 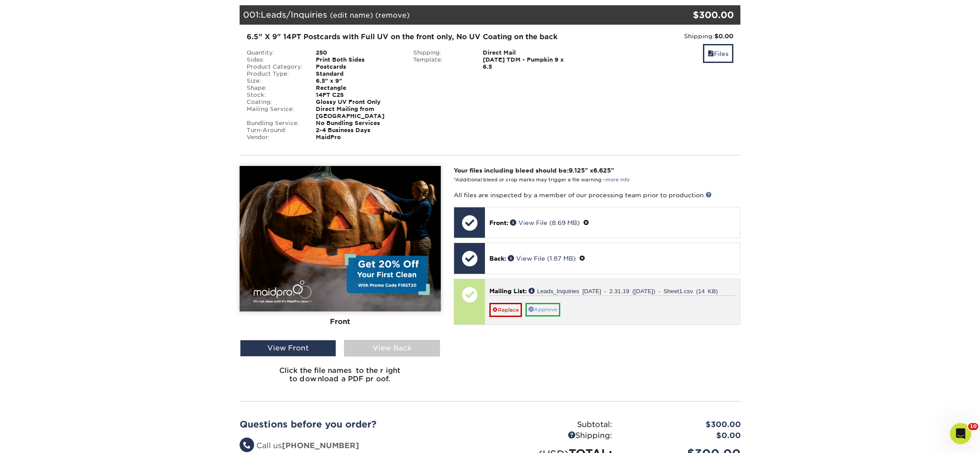 I want to click on div: Product Type:, so click(x=275, y=74).